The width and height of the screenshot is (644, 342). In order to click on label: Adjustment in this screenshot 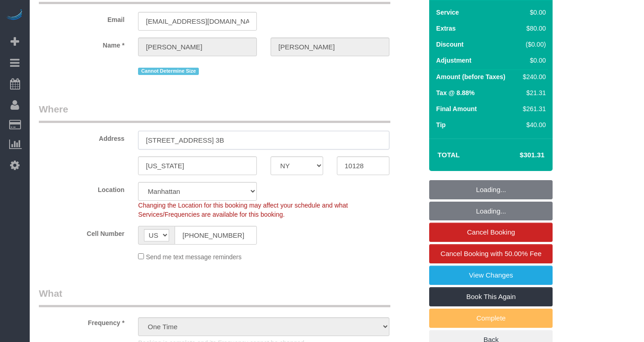, I will do `click(454, 60)`.